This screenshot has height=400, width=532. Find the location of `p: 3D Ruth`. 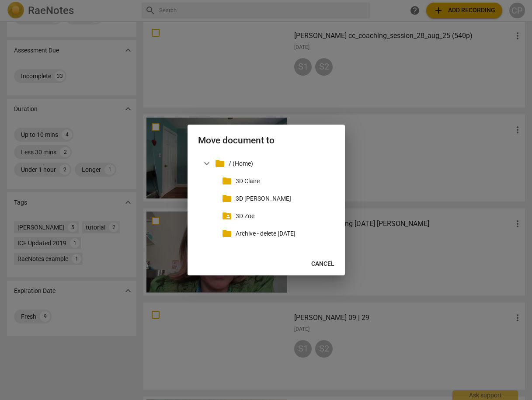

p: 3D Ruth is located at coordinates (283, 199).